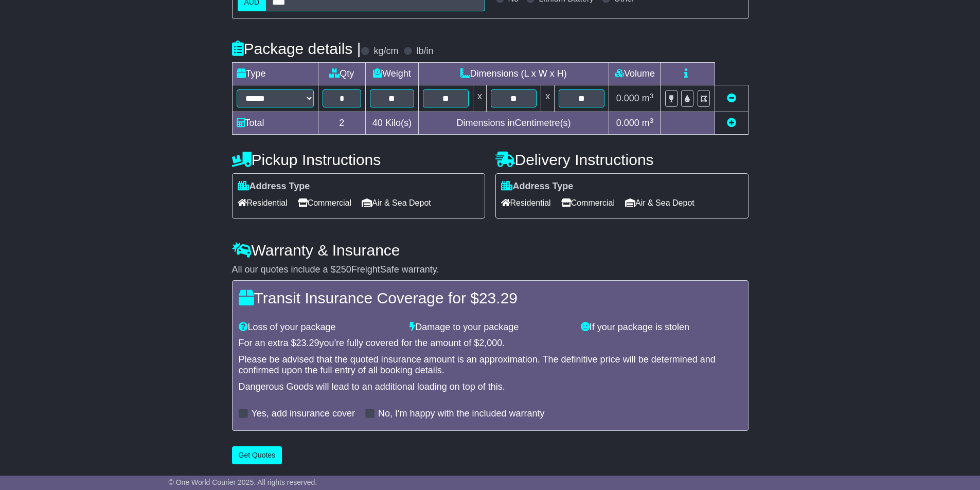  Describe the element at coordinates (514, 74) in the screenshot. I see `td: Dimensions (L x W x H)` at that location.